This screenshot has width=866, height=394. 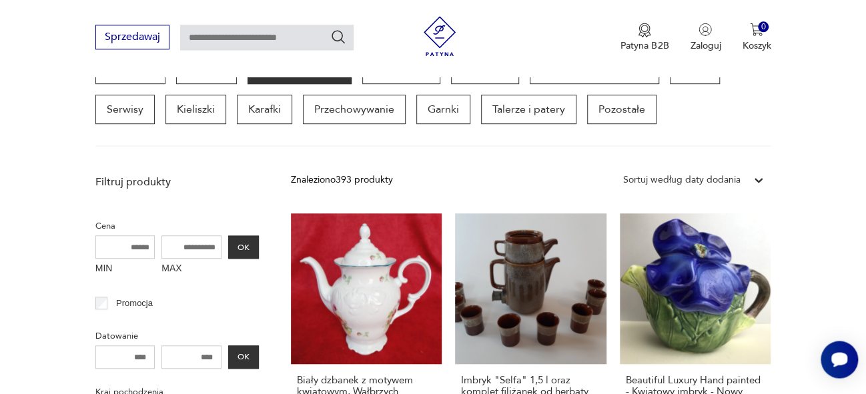 What do you see at coordinates (756, 37) in the screenshot?
I see `button: 0Koszyk` at bounding box center [756, 37].